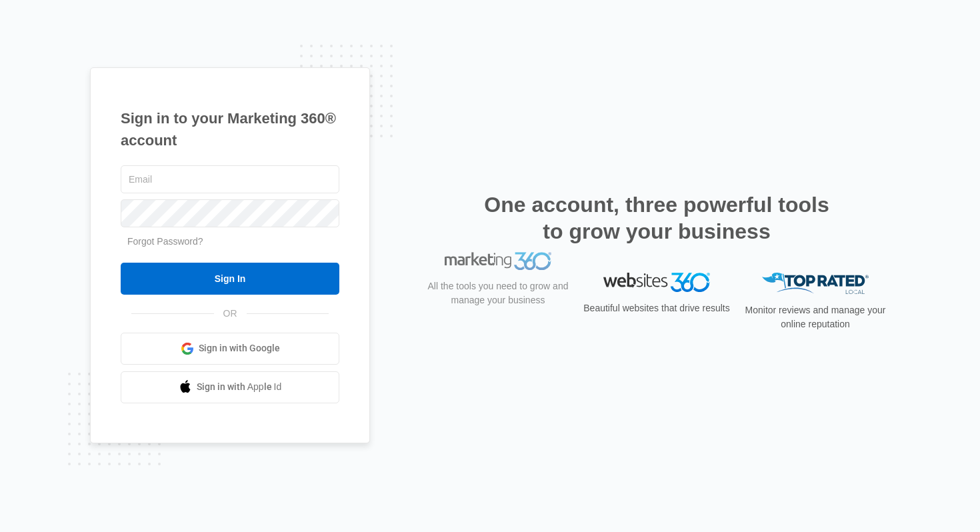  I want to click on span: Sign in with Google, so click(240, 348).